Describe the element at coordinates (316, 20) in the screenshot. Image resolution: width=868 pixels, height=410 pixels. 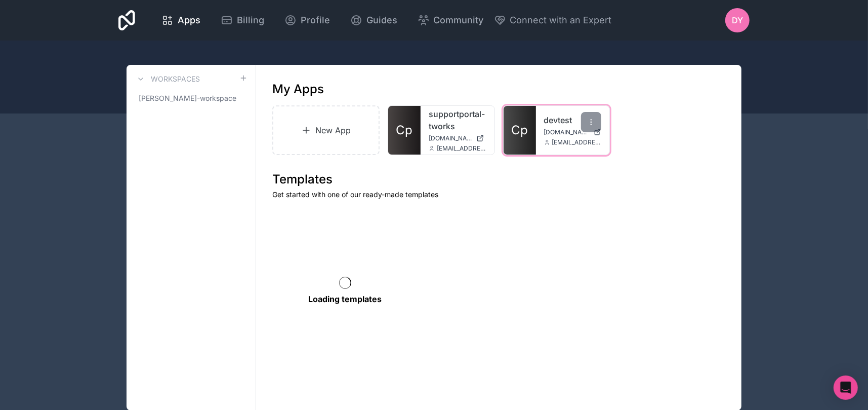
I see `span: Profile` at that location.